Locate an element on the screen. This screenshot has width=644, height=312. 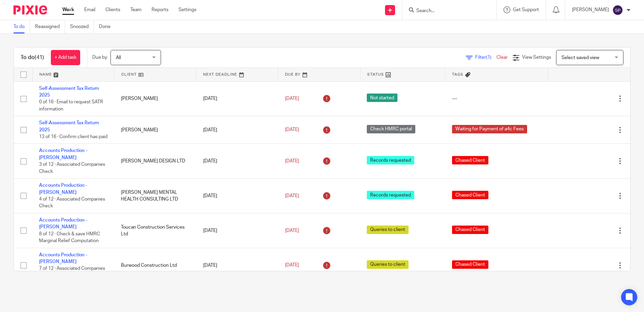
span: 0 of 16 · Email to request SATR information is located at coordinates (71, 105).